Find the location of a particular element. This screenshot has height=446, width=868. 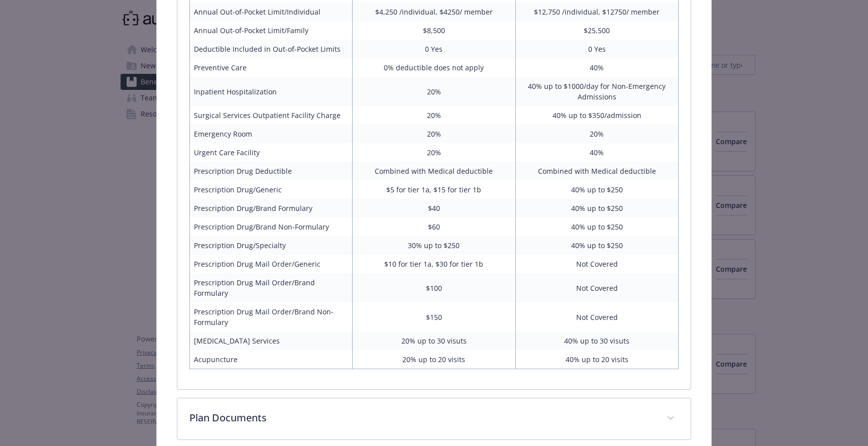

td: $8,500 is located at coordinates (434, 30).